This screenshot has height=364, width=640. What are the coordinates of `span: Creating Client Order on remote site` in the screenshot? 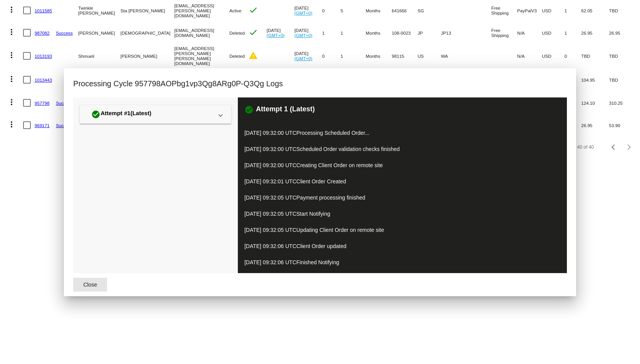 It's located at (340, 166).